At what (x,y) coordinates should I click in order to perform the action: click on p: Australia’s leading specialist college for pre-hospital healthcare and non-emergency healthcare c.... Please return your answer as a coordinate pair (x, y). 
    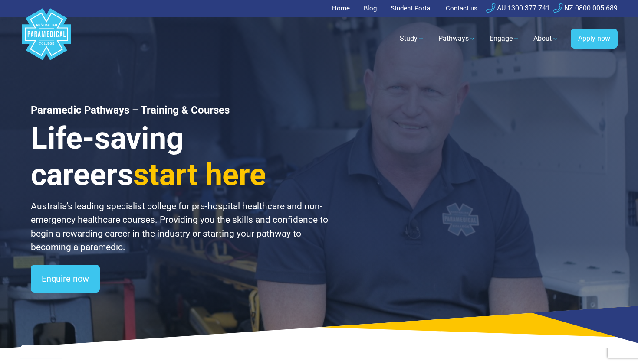
    Looking at the image, I should click on (180, 227).